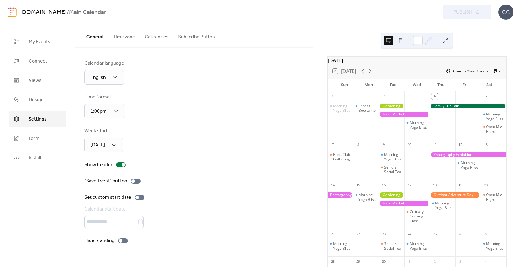 Image resolution: width=521 pixels, height=267 pixels. I want to click on div: "Save Event" button, so click(106, 181).